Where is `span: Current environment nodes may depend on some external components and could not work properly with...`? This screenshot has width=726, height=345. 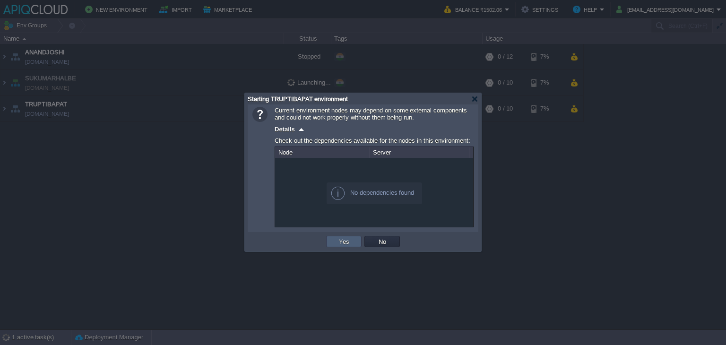
span: Current environment nodes may depend on some external components and could not work properly with... is located at coordinates (370, 114).